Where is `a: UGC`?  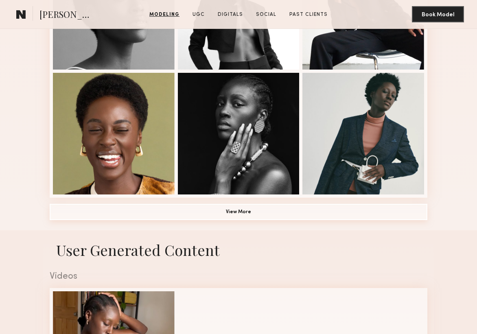 a: UGC is located at coordinates (199, 15).